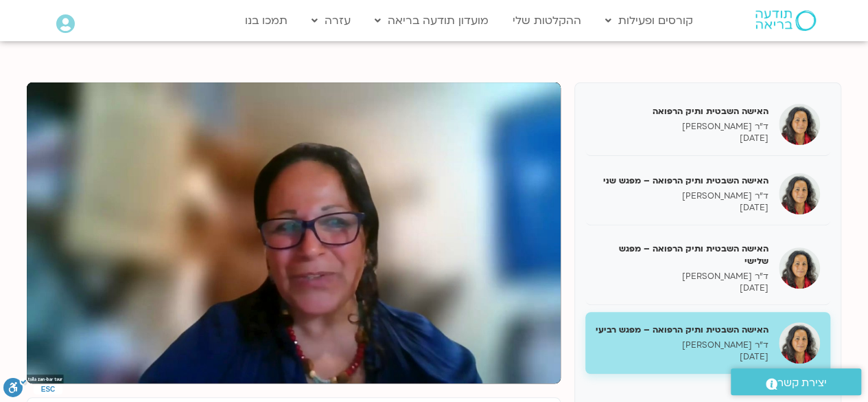 This screenshot has width=868, height=402. Describe the element at coordinates (800, 194) in the screenshot. I see `img: האישה השבטית ותיק הרפואה – מפגש שני` at that location.